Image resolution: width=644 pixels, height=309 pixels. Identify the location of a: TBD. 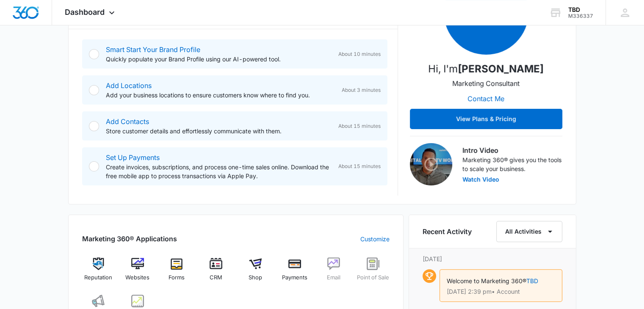
(533, 281).